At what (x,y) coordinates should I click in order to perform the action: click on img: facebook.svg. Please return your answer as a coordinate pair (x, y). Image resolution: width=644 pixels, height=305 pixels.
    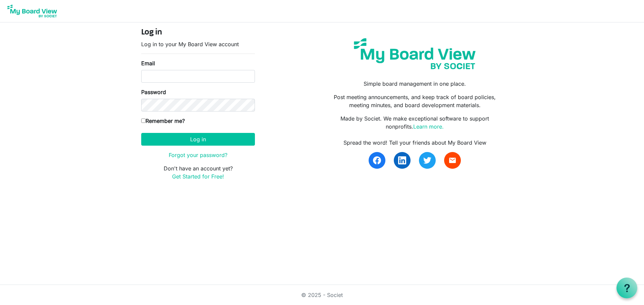
    Looking at the image, I should click on (377, 161).